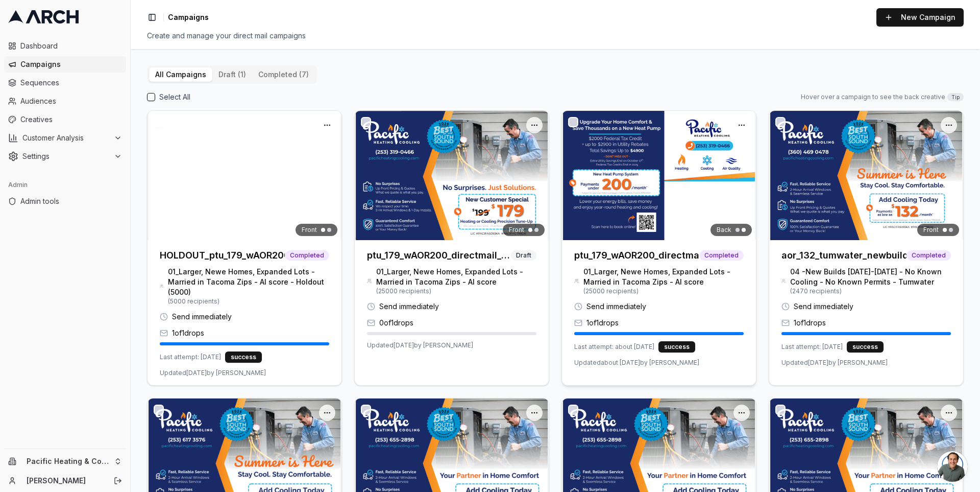 The width and height of the screenshot is (980, 492). What do you see at coordinates (956, 97) in the screenshot?
I see `span: Tip` at bounding box center [956, 97].